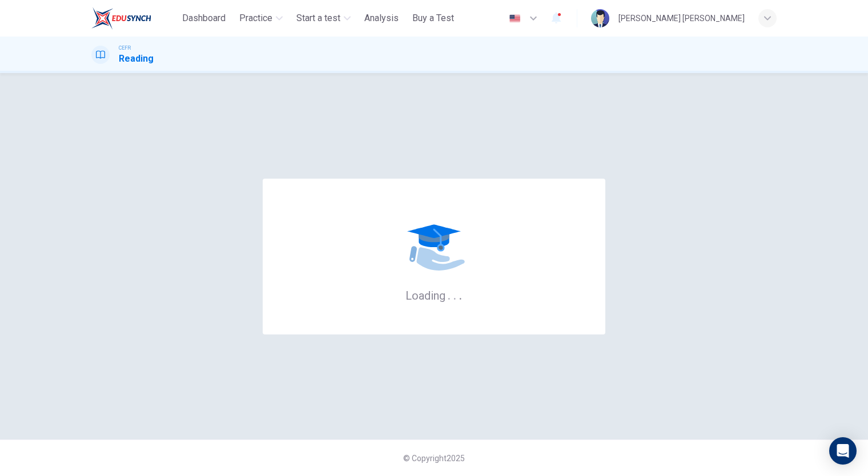 The height and width of the screenshot is (476, 868). What do you see at coordinates (204, 18) in the screenshot?
I see `span: Dashboard` at bounding box center [204, 18].